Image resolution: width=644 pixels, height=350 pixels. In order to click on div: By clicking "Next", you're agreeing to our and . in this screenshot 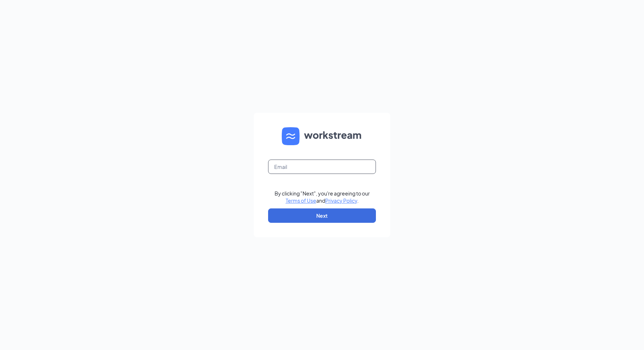, I will do `click(322, 197)`.